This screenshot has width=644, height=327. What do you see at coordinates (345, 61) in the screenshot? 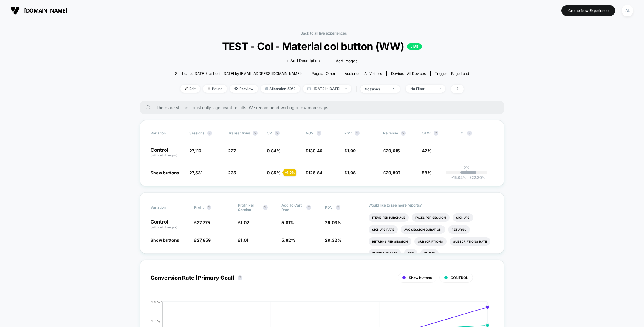
I see `span: + Add Images` at bounding box center [345, 61].